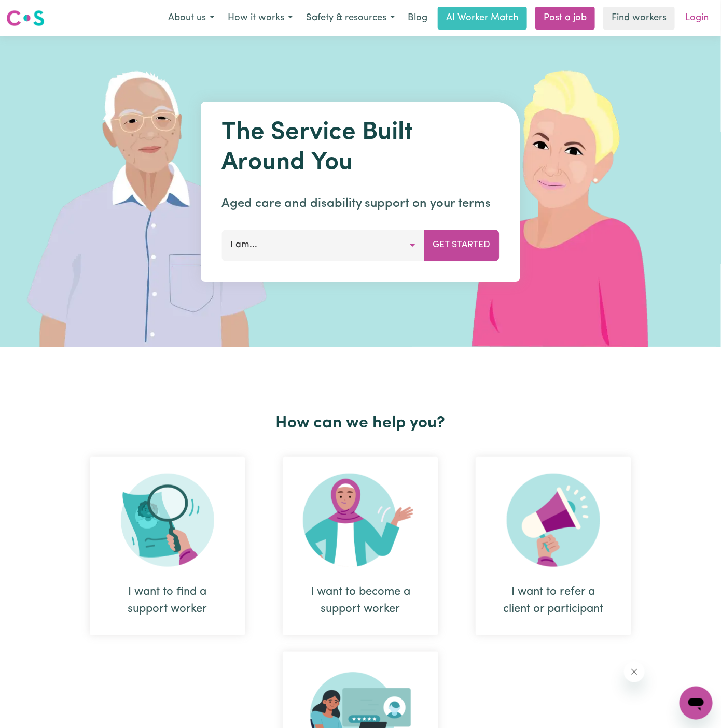 The image size is (721, 728). Describe the element at coordinates (462, 245) in the screenshot. I see `button: Get Started` at that location.